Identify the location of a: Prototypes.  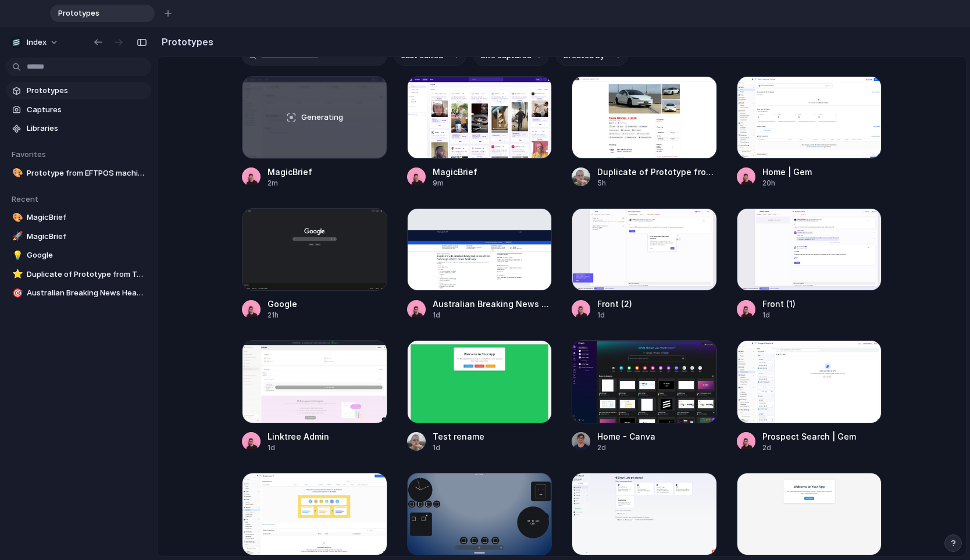
(79, 91).